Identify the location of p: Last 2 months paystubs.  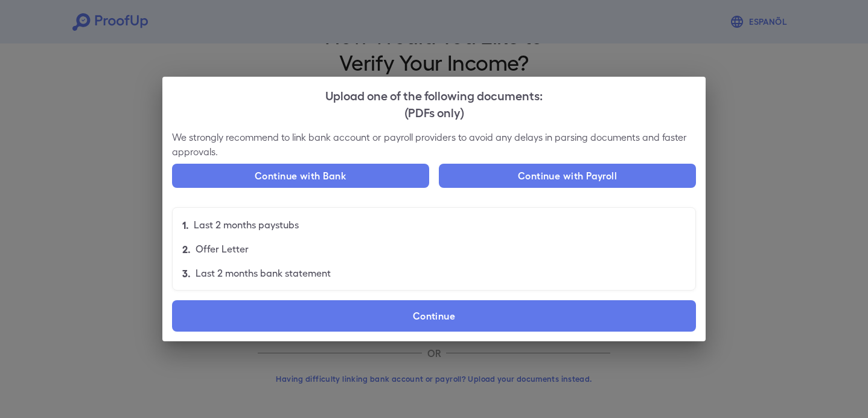
(246, 224).